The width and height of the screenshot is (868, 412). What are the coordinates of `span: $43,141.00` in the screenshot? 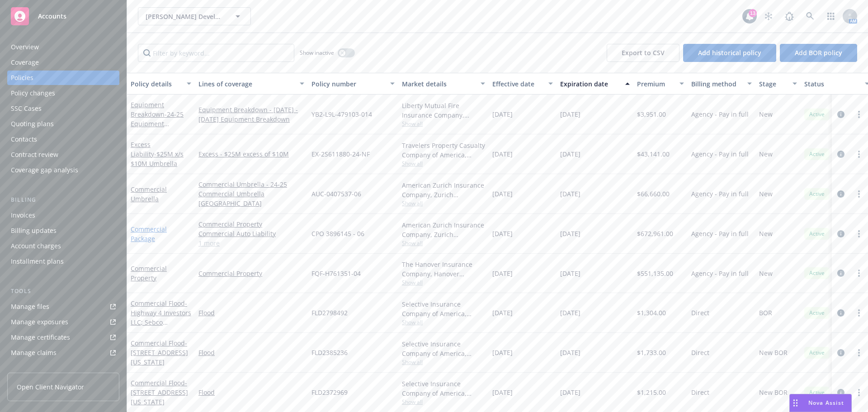 It's located at (653, 154).